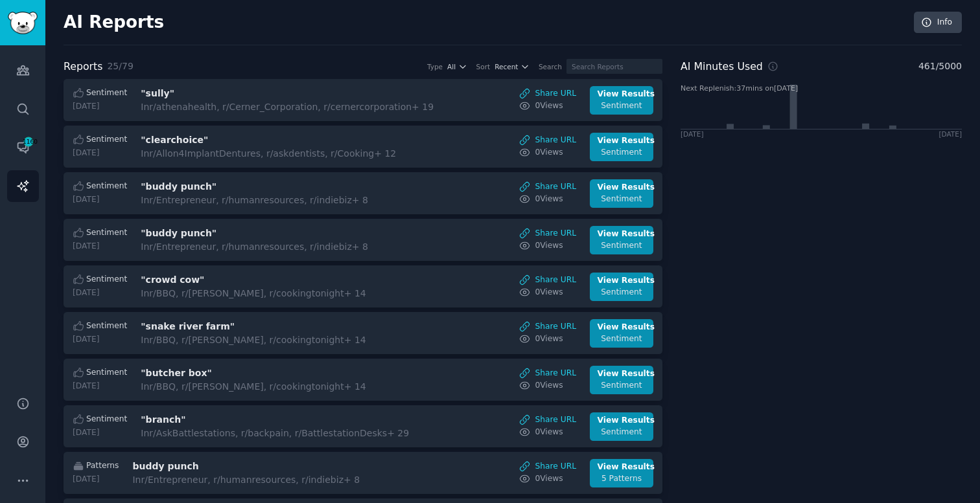 The height and width of the screenshot is (503, 980). Describe the element at coordinates (506, 67) in the screenshot. I see `span: Recent` at that location.